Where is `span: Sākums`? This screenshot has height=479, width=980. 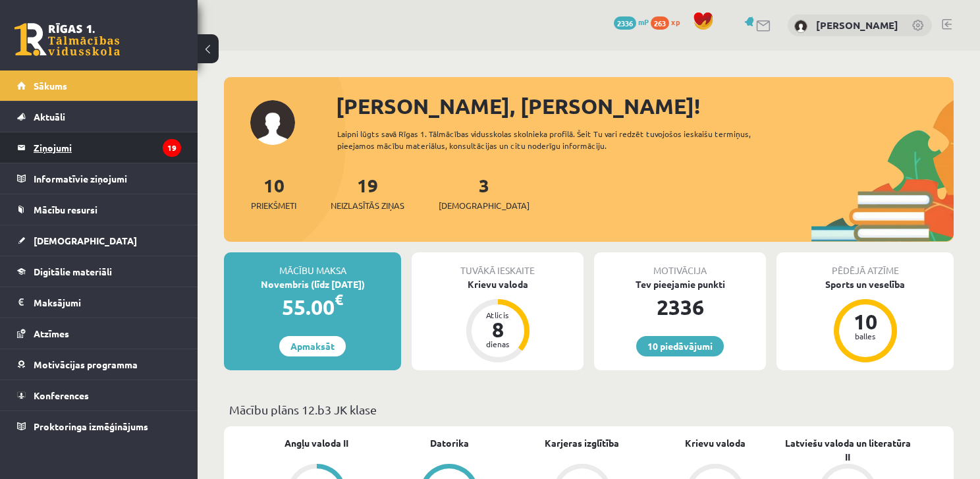 span: Sākums is located at coordinates (50, 85).